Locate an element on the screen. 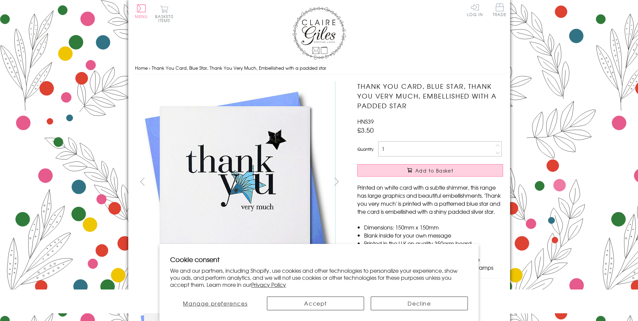 Image resolution: width=638 pixels, height=321 pixels. button: Decline is located at coordinates (419, 303).